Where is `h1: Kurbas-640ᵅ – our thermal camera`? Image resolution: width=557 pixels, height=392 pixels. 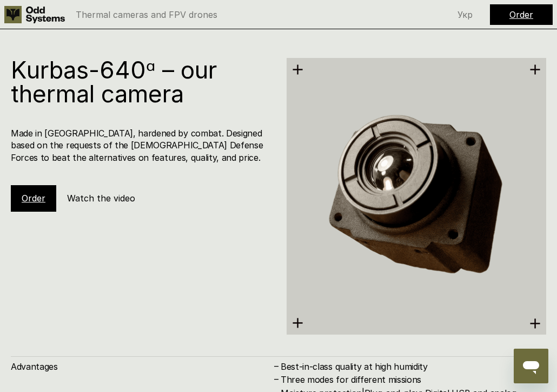
h1: Kurbas-640ᵅ – our thermal camera is located at coordinates (141, 82).